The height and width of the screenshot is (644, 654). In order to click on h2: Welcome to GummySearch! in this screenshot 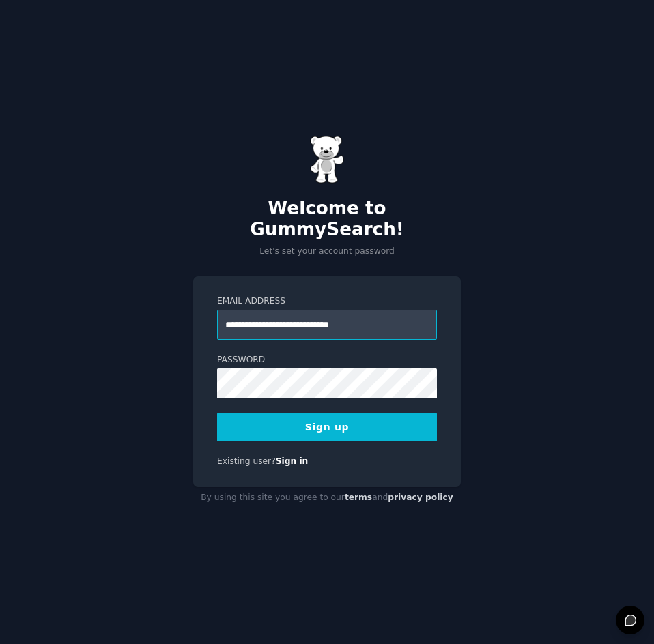, I will do `click(327, 219)`.